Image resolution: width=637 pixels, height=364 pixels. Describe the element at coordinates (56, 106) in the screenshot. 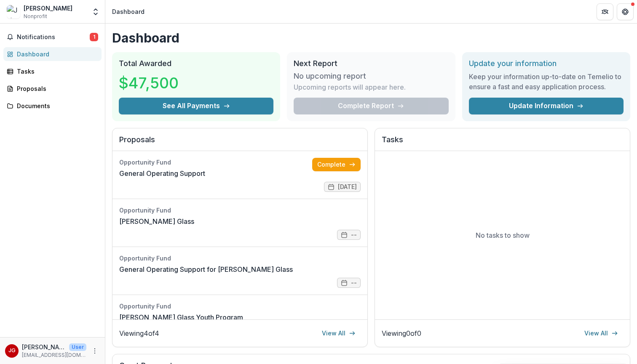

I see `div: Documents` at that location.